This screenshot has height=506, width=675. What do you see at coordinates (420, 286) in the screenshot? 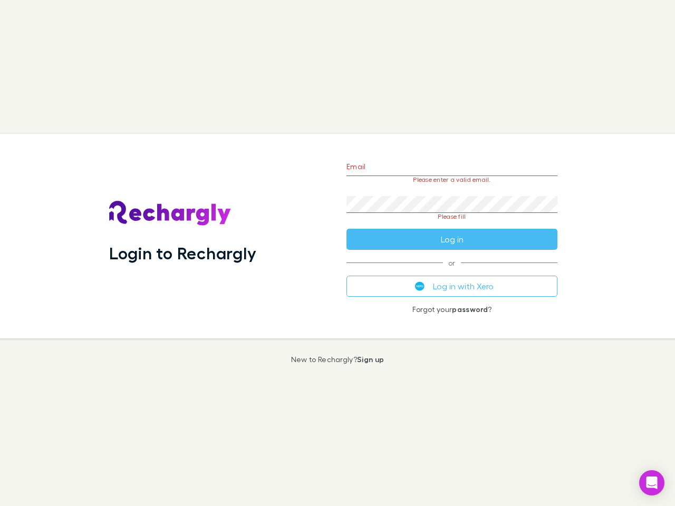
I see `img: Xero's logo` at bounding box center [420, 286].